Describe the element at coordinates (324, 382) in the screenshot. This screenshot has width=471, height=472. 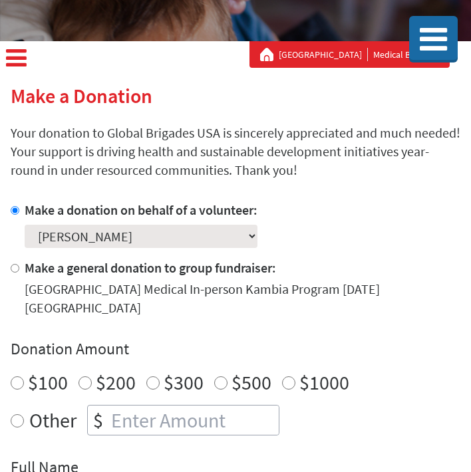
I see `label: $1000` at that location.